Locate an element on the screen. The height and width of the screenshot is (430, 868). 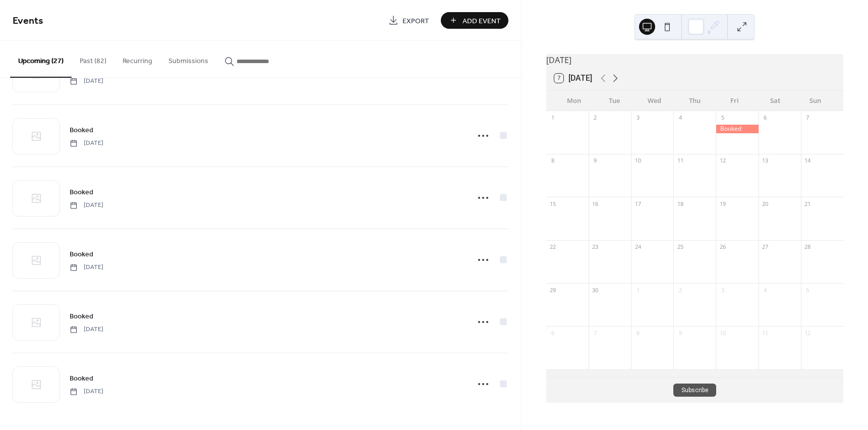
div: 27 is located at coordinates (765, 246).